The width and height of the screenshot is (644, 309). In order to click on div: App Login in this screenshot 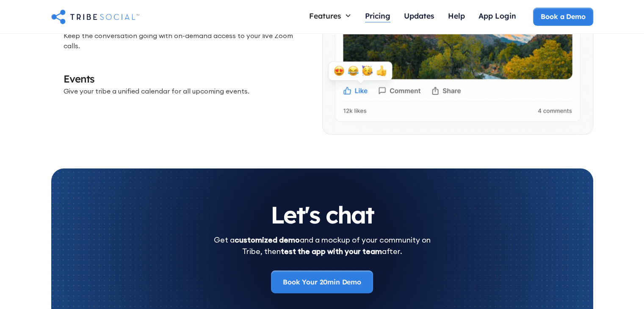, I will do `click(497, 16)`.